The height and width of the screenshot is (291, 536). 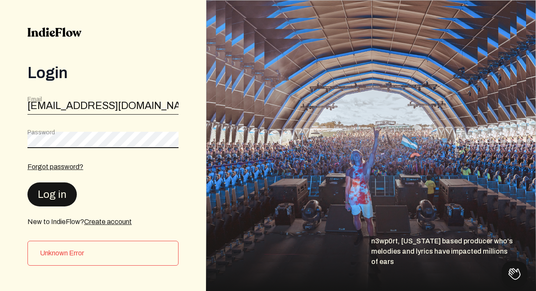 I want to click on div: Login, so click(x=103, y=73).